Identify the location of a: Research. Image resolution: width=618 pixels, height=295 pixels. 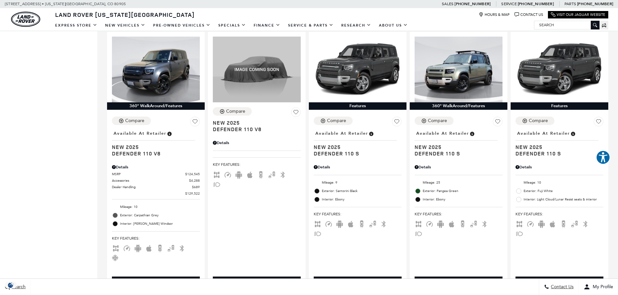
(356, 25).